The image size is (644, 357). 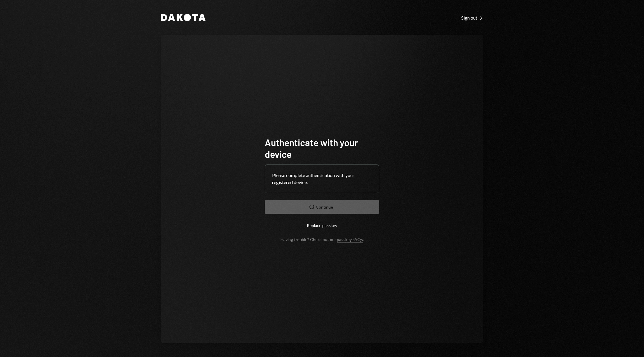 I want to click on div: Please complete authentication with your registered device., so click(x=322, y=179).